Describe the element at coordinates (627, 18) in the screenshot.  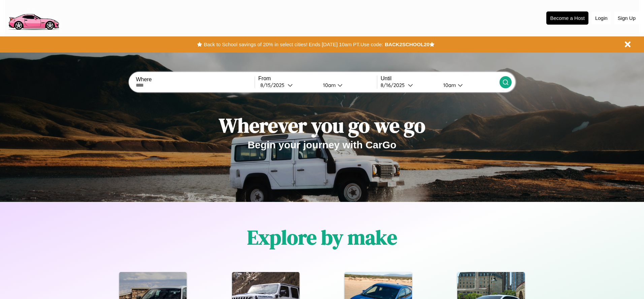
I see `button: Sign Up` at that location.